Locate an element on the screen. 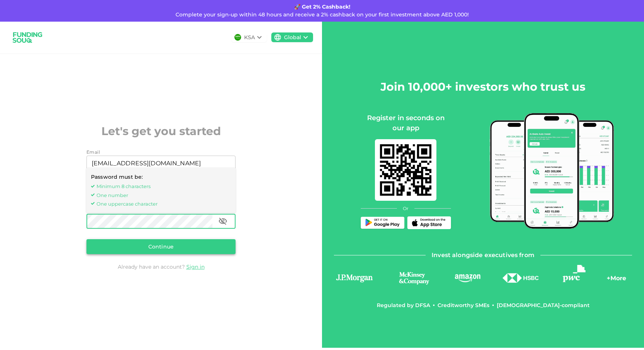  span: Complete your sign-up within 48 hours and receive a 2% cashback on your first investment above AE... is located at coordinates (322, 14).